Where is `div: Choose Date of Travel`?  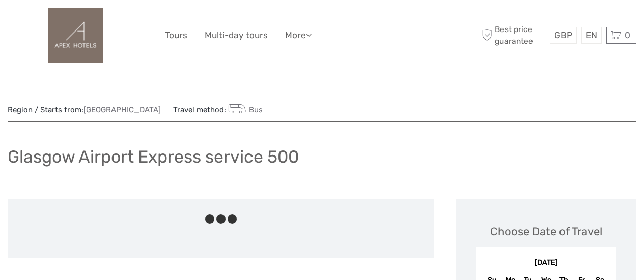
div: Choose Date of Travel is located at coordinates (546, 232).